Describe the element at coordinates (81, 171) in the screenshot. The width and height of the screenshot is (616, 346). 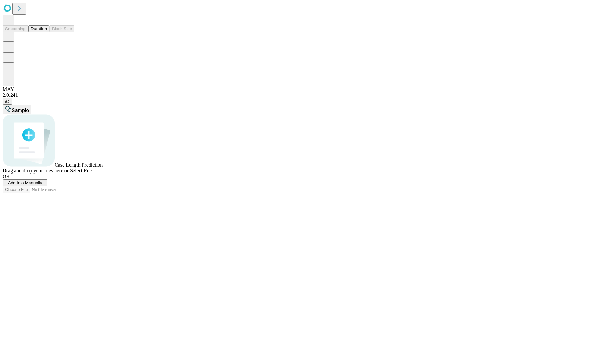
I see `span: Select File` at that location.